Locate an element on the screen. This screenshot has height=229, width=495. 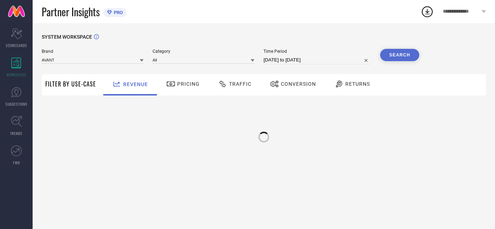
span: Filter By Use-Case is located at coordinates (71, 84).